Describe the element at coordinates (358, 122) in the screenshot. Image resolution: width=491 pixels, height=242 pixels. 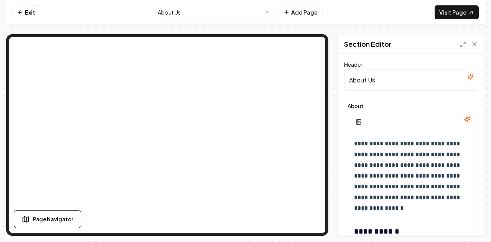
I see `button: Add Image` at that location.